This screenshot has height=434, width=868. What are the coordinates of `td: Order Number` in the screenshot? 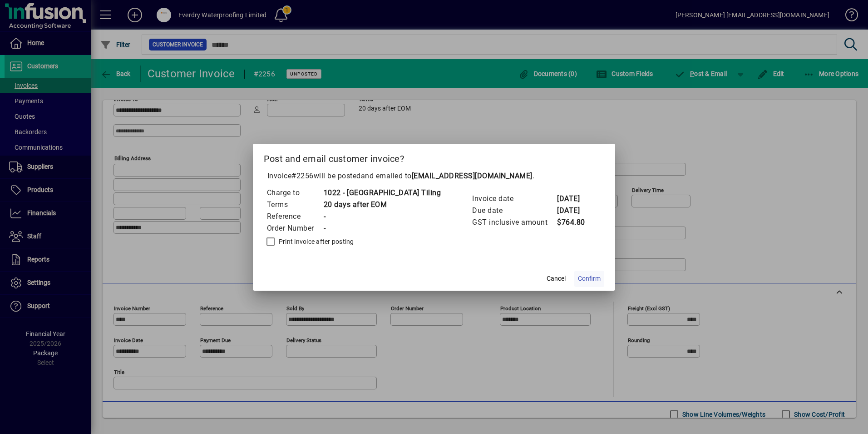 It's located at (295, 228).